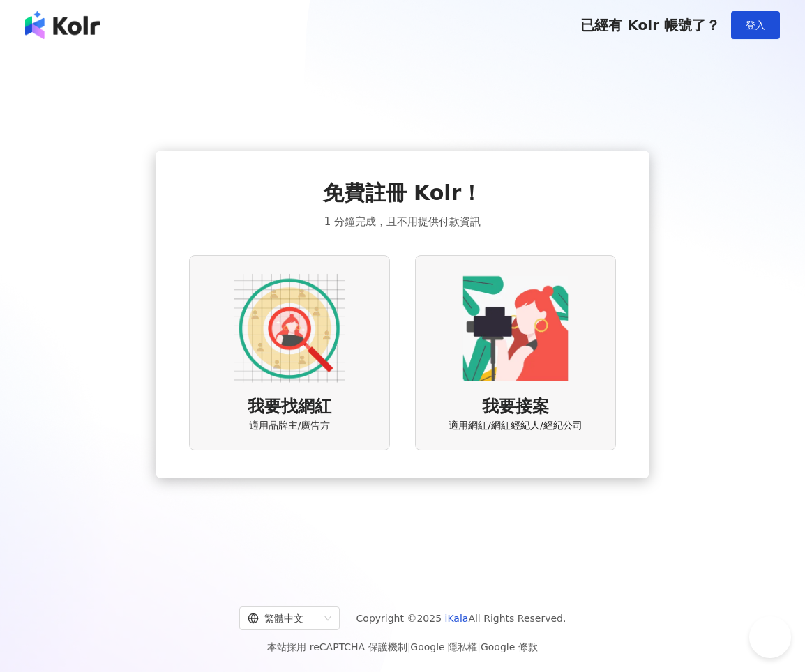 The width and height of the screenshot is (805, 672). I want to click on a: Google 條款, so click(509, 647).